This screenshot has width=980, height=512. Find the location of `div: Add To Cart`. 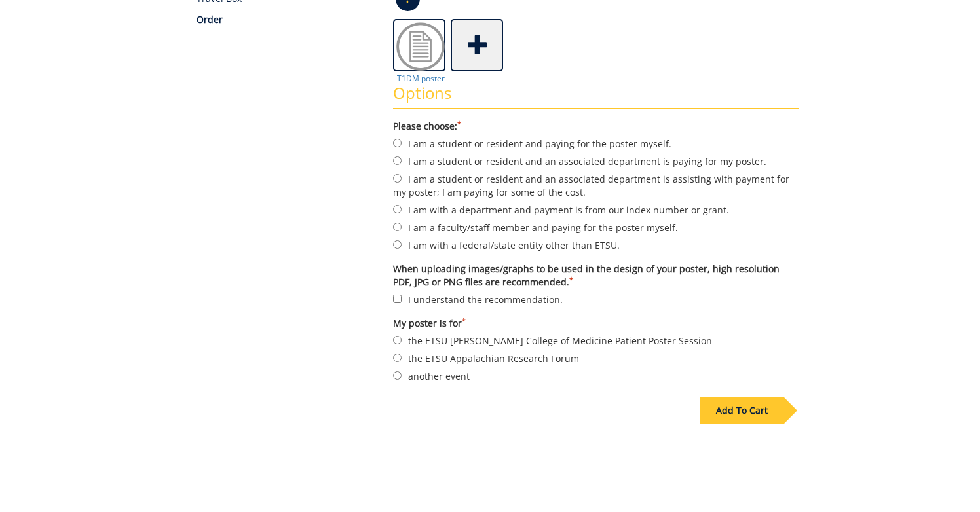

div: Add To Cart is located at coordinates (742, 411).